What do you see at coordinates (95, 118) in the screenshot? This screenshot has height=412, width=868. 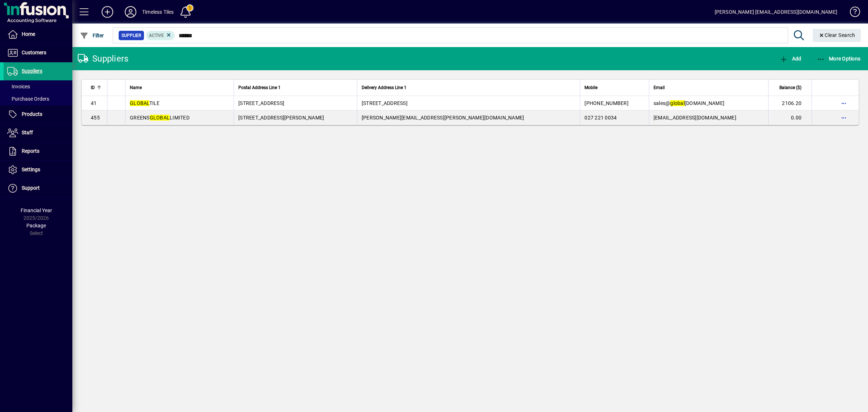 I see `span: 455` at bounding box center [95, 118].